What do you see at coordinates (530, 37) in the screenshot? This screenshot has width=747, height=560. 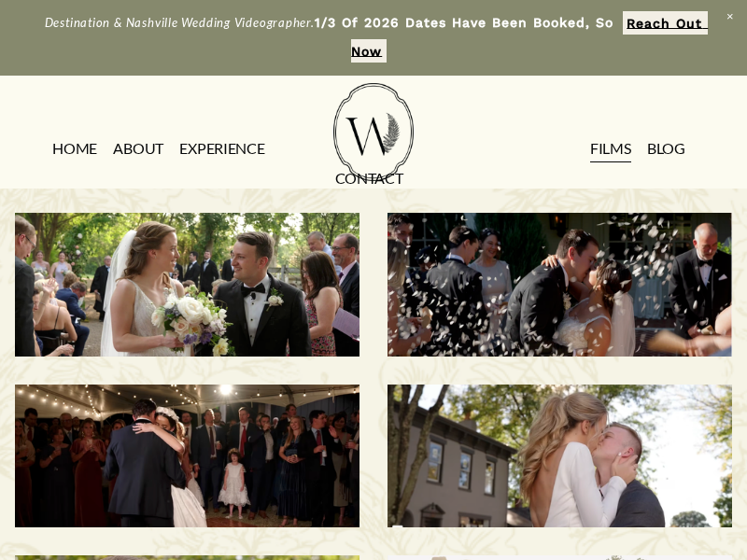 I see `a: Reach Out Now` at bounding box center [530, 37].